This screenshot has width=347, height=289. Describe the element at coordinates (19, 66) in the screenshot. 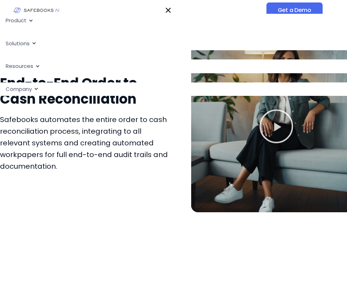

I see `span: Resources` at that location.